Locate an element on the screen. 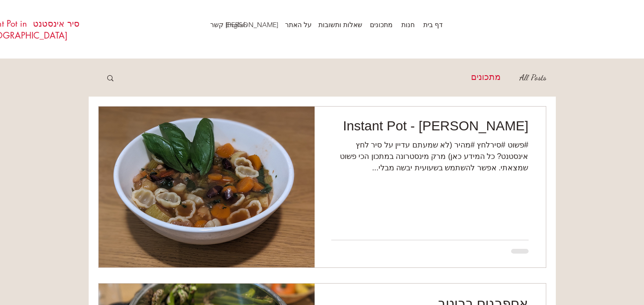  a: על האתר is located at coordinates (300, 25).